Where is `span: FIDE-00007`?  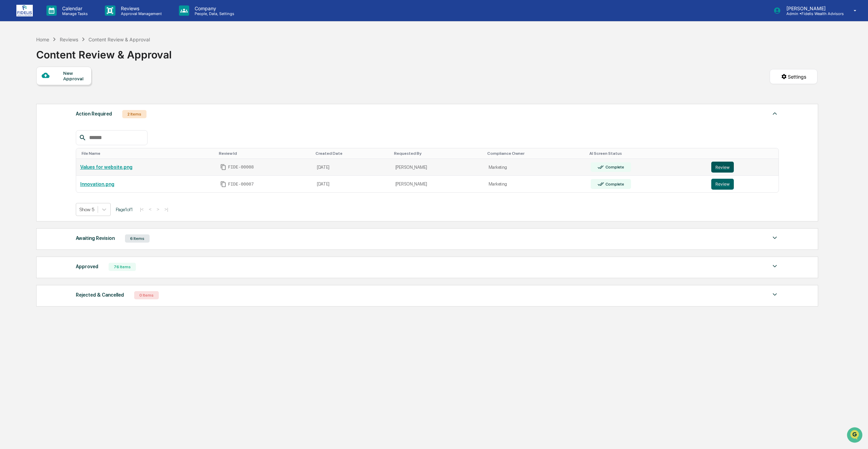
span: FIDE-00007 is located at coordinates (241, 184).